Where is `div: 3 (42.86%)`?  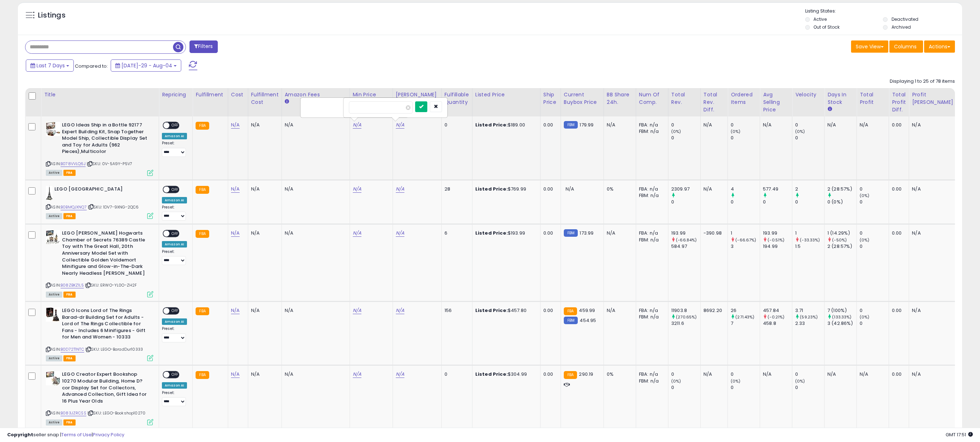 div: 3 (42.86%) is located at coordinates (842, 324).